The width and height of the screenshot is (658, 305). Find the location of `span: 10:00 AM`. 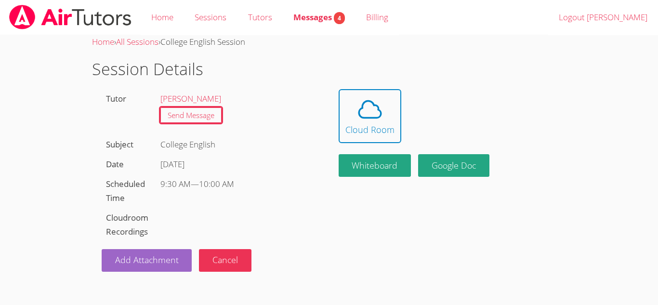

span: 10:00 AM is located at coordinates (216, 184).